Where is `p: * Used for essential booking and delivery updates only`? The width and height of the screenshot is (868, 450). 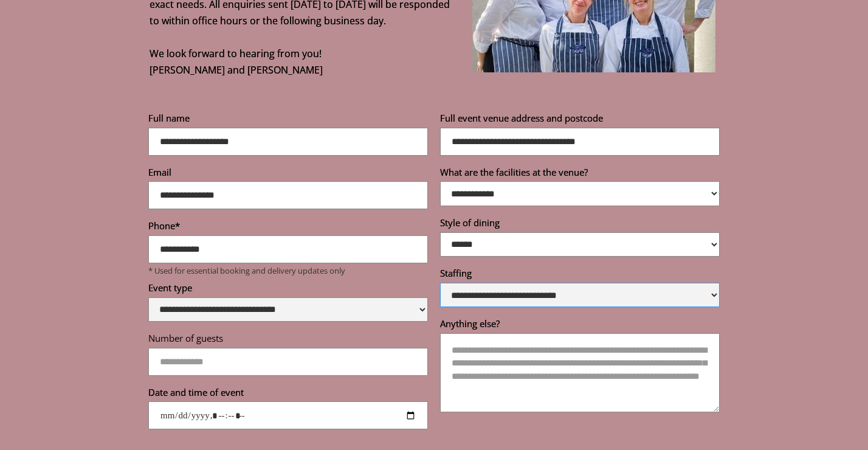 p: * Used for essential booking and delivery updates only is located at coordinates (288, 271).